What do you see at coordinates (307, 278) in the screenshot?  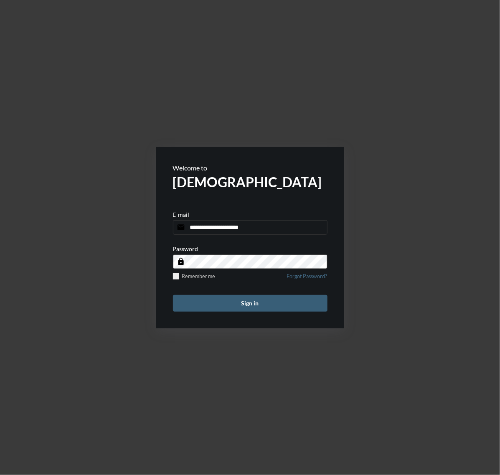 I see `a: Forgot Password?` at bounding box center [307, 278].